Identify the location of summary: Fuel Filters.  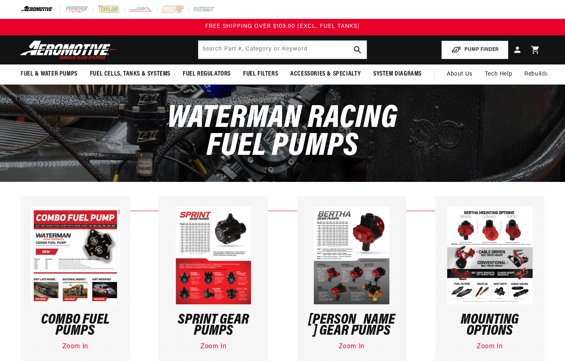
(260, 74).